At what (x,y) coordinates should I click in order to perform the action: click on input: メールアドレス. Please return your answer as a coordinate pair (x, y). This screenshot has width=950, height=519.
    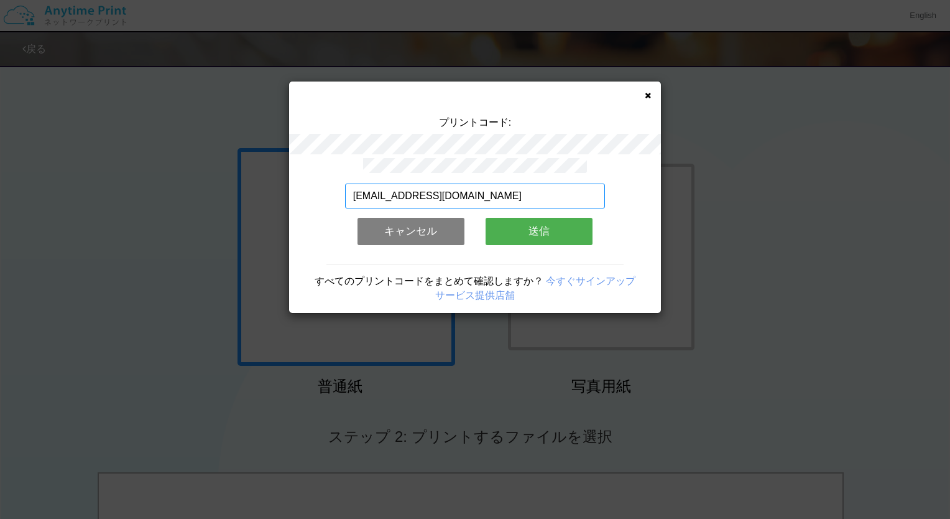
    Looking at the image, I should click on (475, 196).